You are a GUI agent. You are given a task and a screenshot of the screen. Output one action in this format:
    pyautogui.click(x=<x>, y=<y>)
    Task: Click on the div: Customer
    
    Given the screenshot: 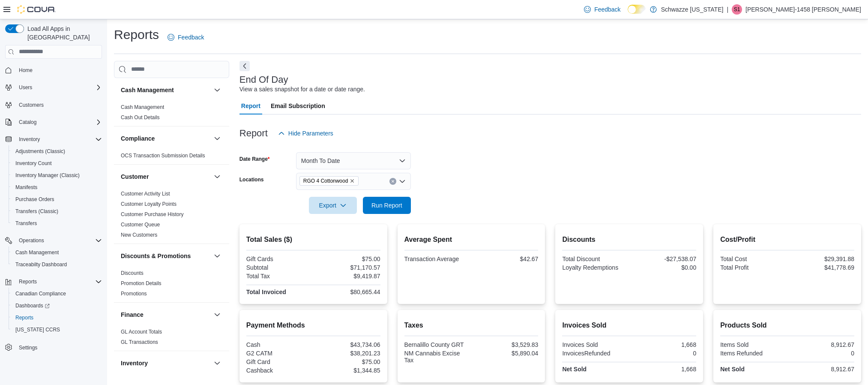 What is the action you would take?
    pyautogui.click(x=172, y=216)
    